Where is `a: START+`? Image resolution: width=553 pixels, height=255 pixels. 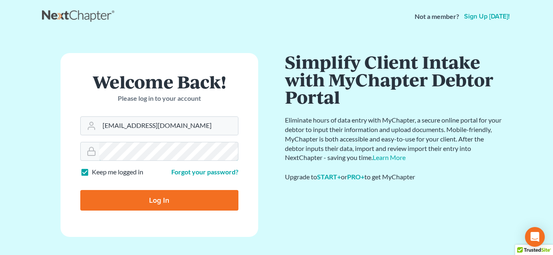
a: START+ is located at coordinates (329, 177).